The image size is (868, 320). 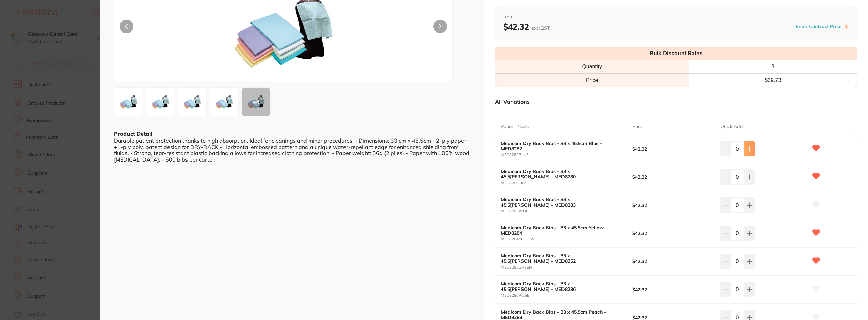 I want to click on p: Variant Name, so click(x=516, y=126).